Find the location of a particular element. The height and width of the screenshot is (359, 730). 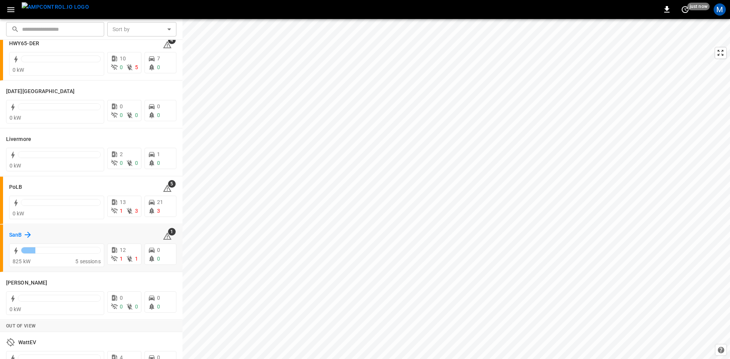

span: 825 kW is located at coordinates (21, 262).